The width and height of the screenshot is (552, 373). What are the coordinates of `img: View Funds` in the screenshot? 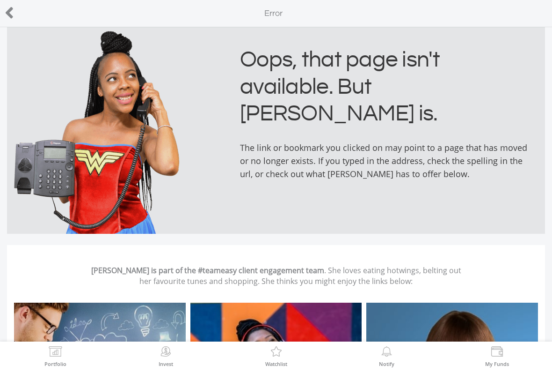 It's located at (497, 352).